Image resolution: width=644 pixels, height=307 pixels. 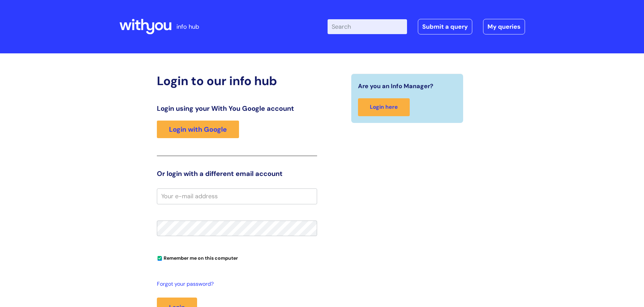 I want to click on h3: Login using your With You Google account, so click(x=237, y=108).